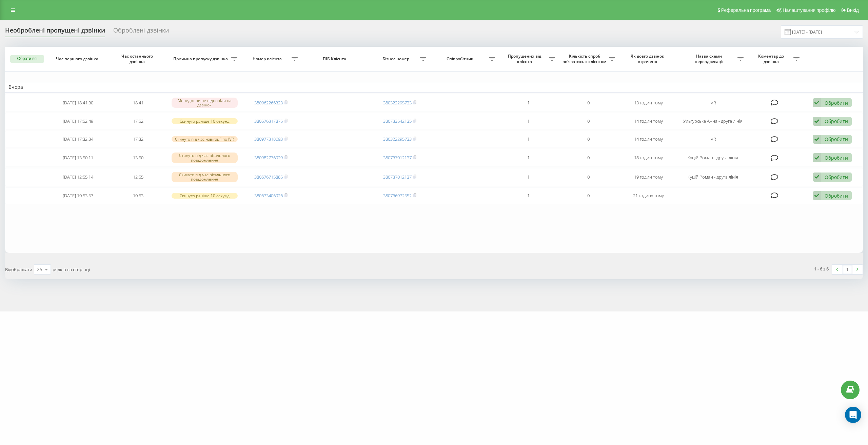 Image resolution: width=868 pixels, height=445 pixels. Describe the element at coordinates (397, 121) in the screenshot. I see `a: 380733542135` at that location.